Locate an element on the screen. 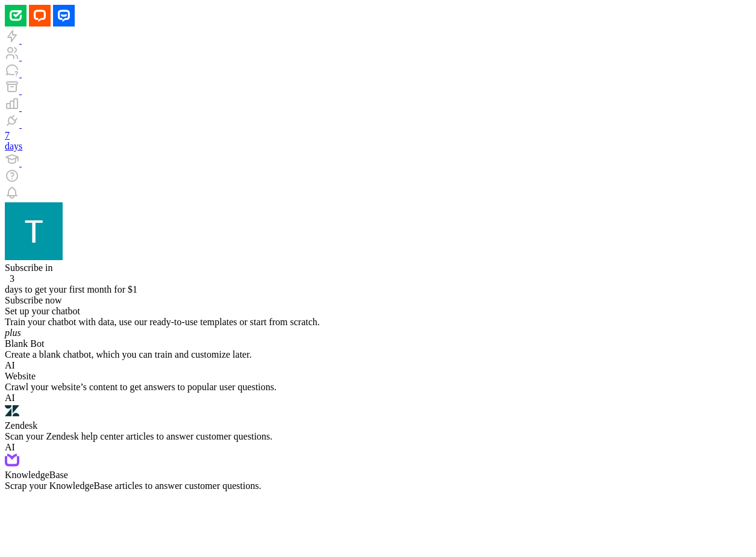 Image resolution: width=756 pixels, height=557 pixels. div: Create a blank chatbot, which you can train and customize later. is located at coordinates (377, 355).